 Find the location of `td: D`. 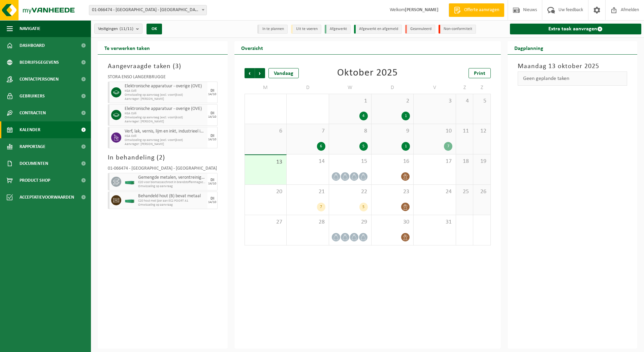

td: D is located at coordinates (307, 87).